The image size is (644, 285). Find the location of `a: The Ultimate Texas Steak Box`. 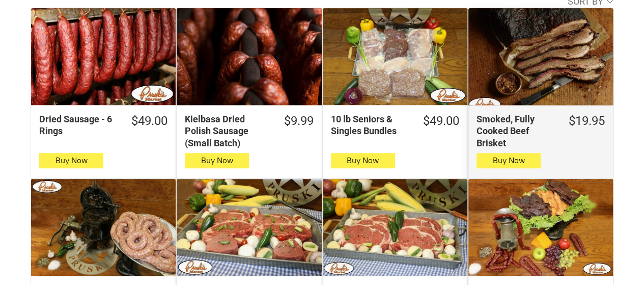

a: The Ultimate Texas Steak Box is located at coordinates (249, 227).